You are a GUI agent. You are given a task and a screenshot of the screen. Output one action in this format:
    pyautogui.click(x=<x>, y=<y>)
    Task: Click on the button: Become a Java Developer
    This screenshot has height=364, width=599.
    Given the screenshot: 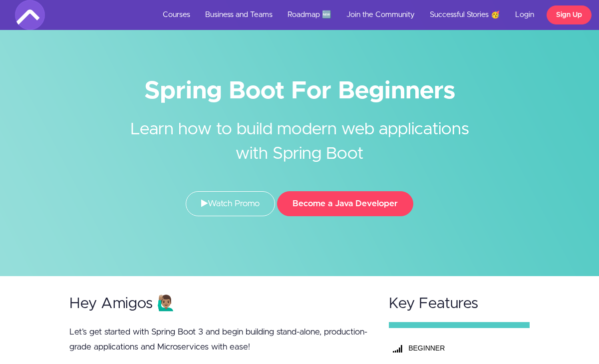 What is the action you would take?
    pyautogui.click(x=345, y=203)
    